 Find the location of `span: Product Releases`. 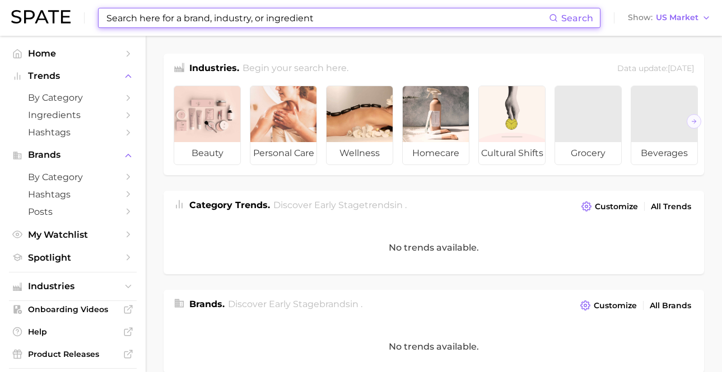

span: Product Releases is located at coordinates (73, 354).